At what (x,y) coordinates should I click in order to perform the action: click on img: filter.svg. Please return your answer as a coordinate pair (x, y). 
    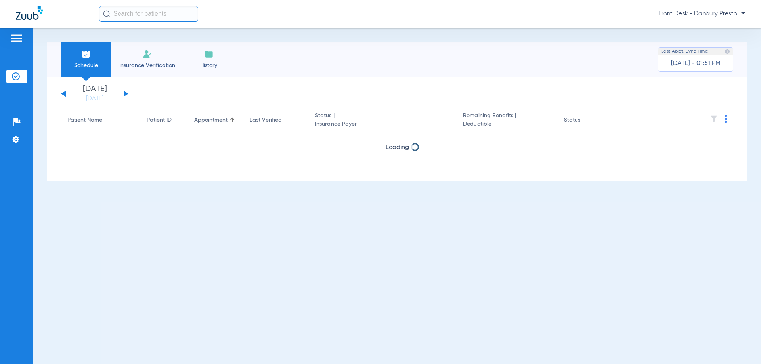
    Looking at the image, I should click on (714, 119).